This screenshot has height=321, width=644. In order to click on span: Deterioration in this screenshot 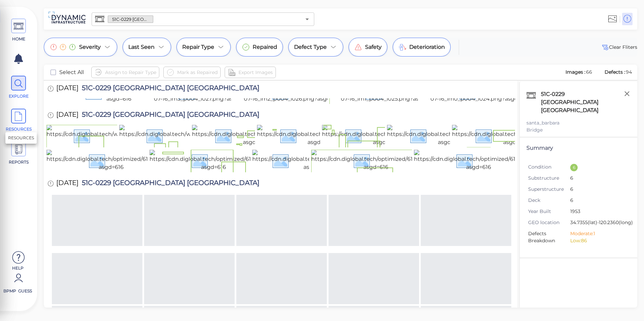, I will do `click(427, 47)`.